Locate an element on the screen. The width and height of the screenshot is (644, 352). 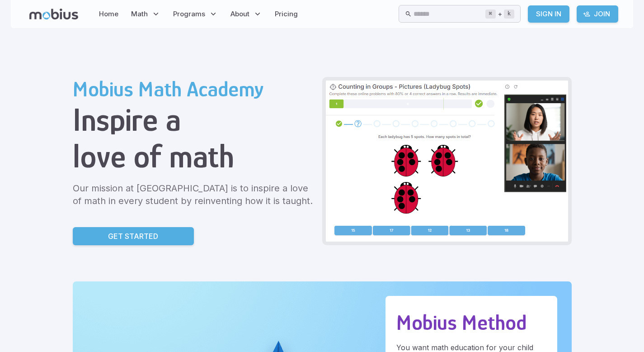
p: Get Started is located at coordinates (133, 236).